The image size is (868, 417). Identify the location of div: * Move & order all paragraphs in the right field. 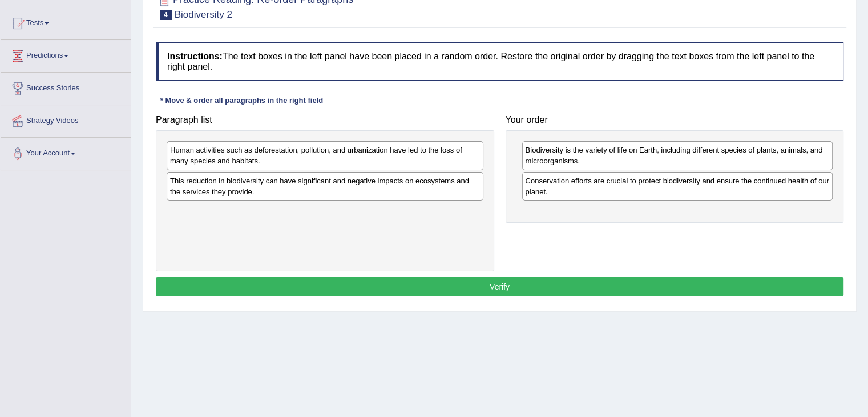
(242, 100).